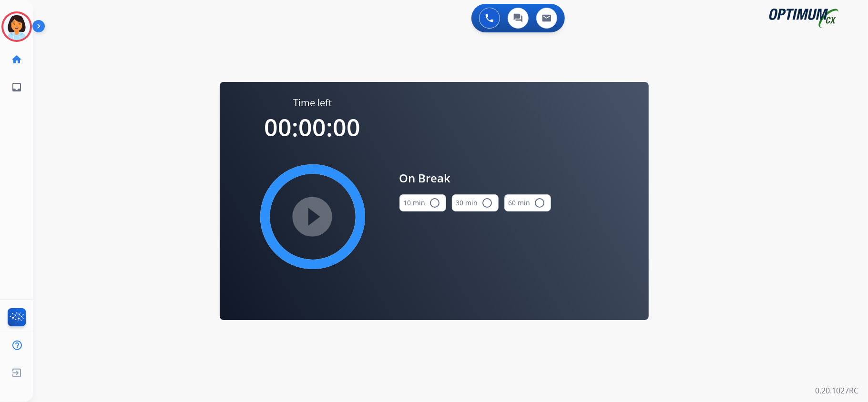 The width and height of the screenshot is (868, 402). I want to click on button: 30 min, so click(475, 203).